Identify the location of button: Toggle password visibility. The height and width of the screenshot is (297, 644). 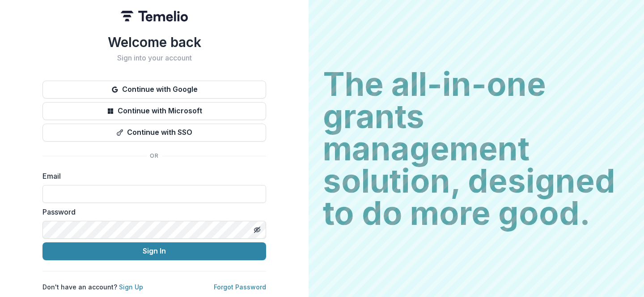
(257, 229).